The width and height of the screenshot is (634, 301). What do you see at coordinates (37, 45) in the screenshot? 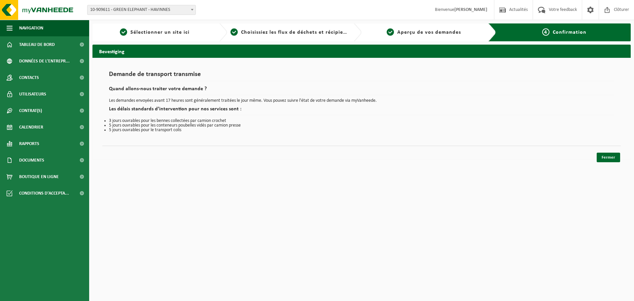
I see `span: Tableau de bord` at bounding box center [37, 45].